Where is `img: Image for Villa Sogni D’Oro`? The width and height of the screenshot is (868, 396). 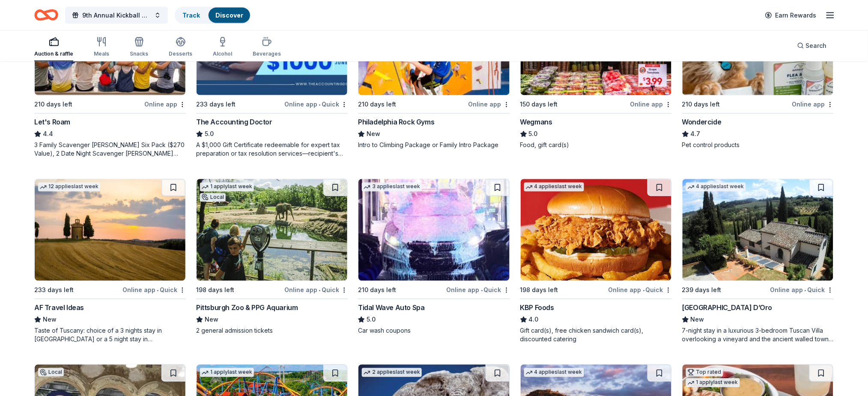
img: Image for Villa Sogni D’Oro is located at coordinates (758, 230).